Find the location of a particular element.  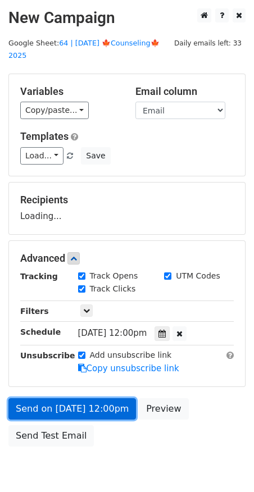

a: Load... is located at coordinates (42, 156).